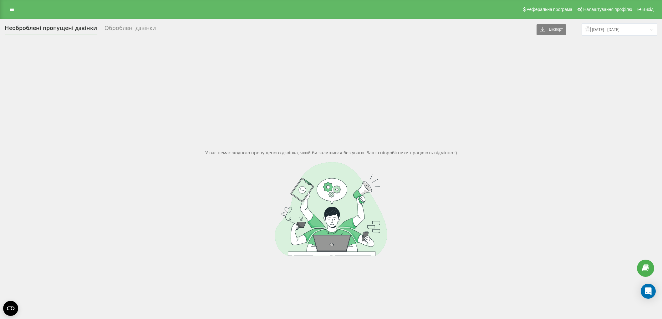  What do you see at coordinates (551, 30) in the screenshot?
I see `button: Експорт` at bounding box center [551, 30].